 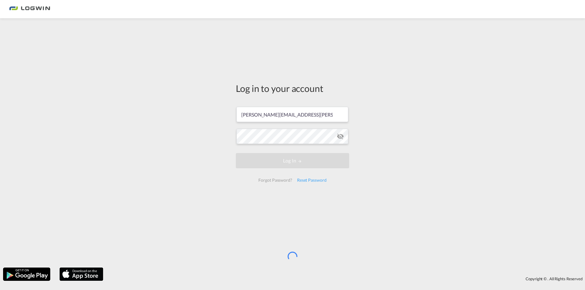 I want to click on md-icon: icon-eye-off, so click(x=340, y=137).